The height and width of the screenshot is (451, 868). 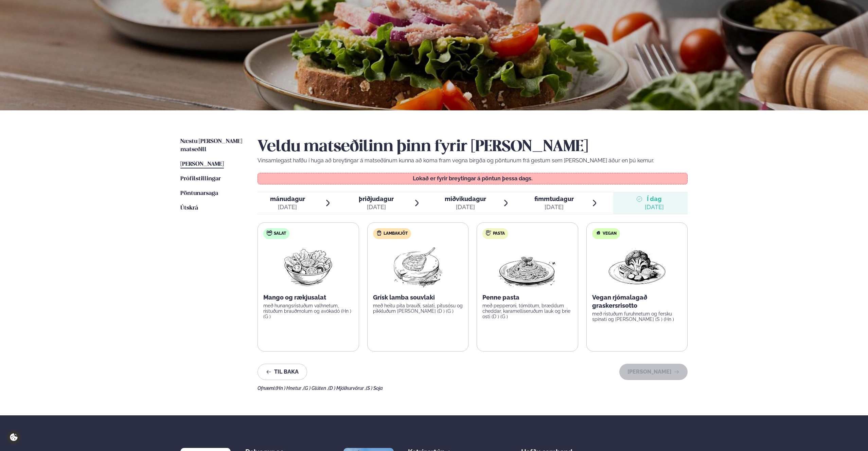 What do you see at coordinates (199, 193) in the screenshot?
I see `span: Pöntunarsaga` at bounding box center [199, 193].